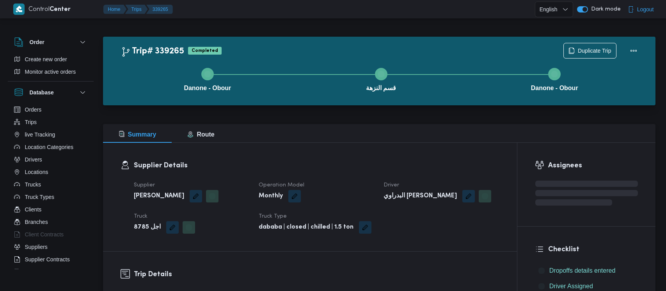 This screenshot has width=666, height=291. What do you see at coordinates (51, 234) in the screenshot?
I see `button: Client Contracts` at bounding box center [51, 234].